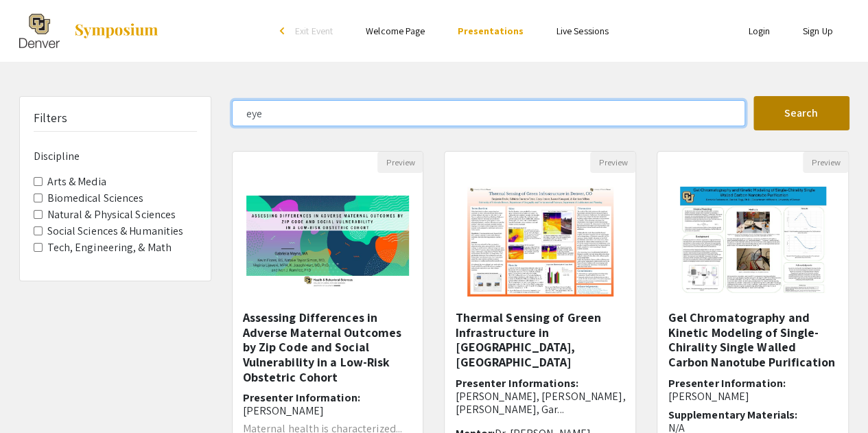  What do you see at coordinates (89, 31) in the screenshot?
I see `a: The 2025 Research and Creative Activities Symposium (RaCAS)` at bounding box center [89, 31].